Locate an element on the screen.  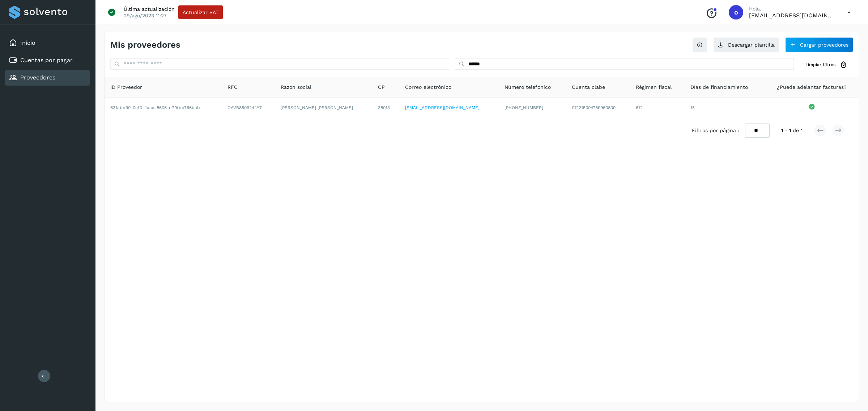
span: Filtros por página : is located at coordinates (715, 130).